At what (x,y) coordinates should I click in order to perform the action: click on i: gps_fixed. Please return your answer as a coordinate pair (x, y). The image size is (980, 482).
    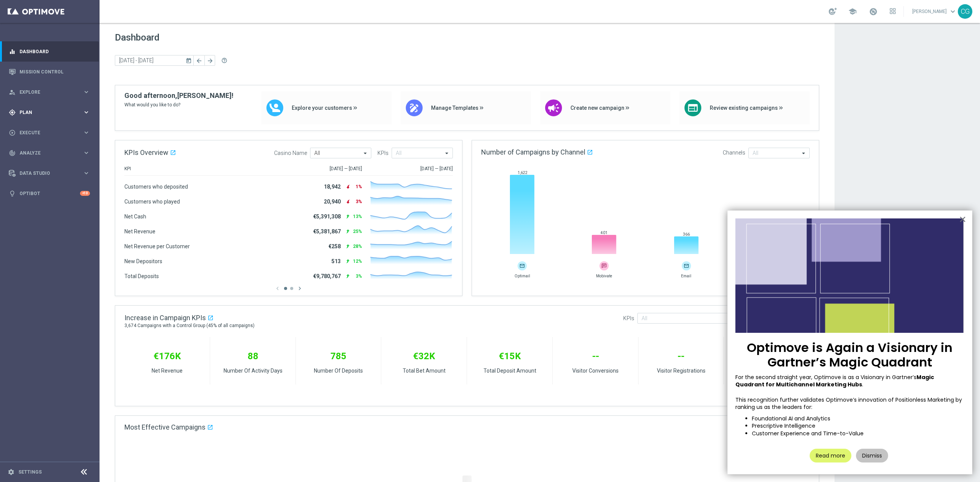
    Looking at the image, I should click on (12, 112).